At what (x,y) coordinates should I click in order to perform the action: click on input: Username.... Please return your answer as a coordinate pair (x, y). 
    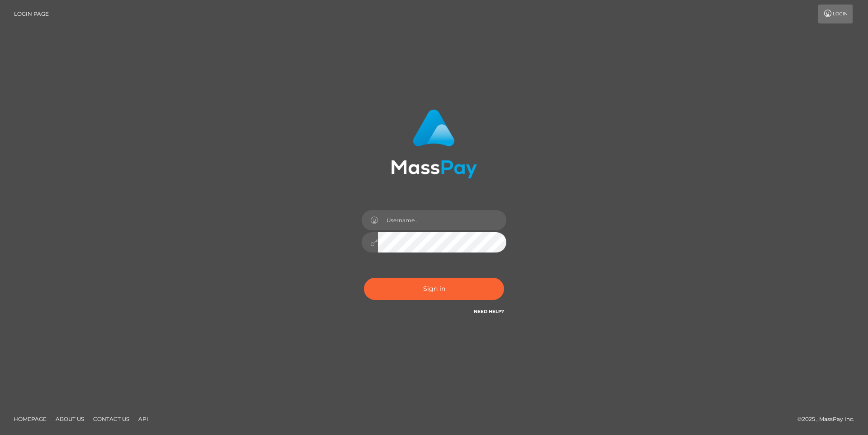
    Looking at the image, I should click on (442, 220).